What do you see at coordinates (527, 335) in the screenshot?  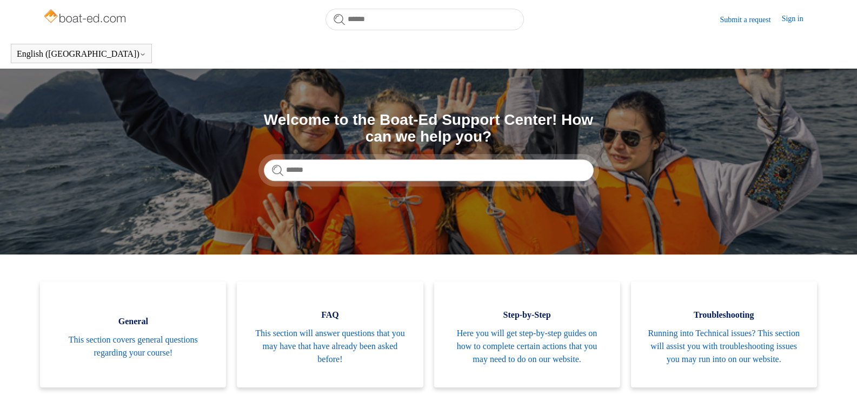 I see `a: Step-by-Step Here you will get step-by-step guides on how to complete certain actions that you ma...` at bounding box center [527, 335].